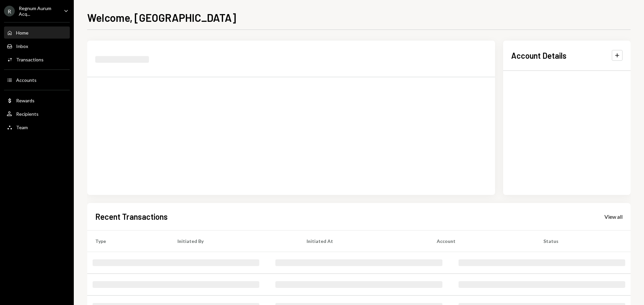  I want to click on a: Rewards, so click(37, 100).